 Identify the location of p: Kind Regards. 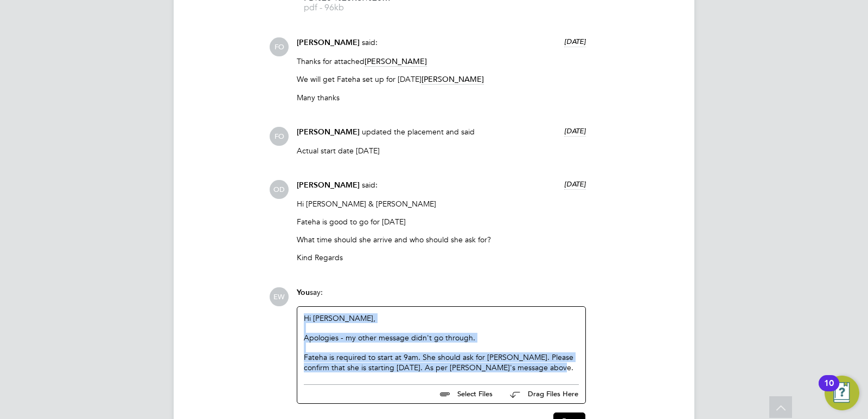
(441, 257).